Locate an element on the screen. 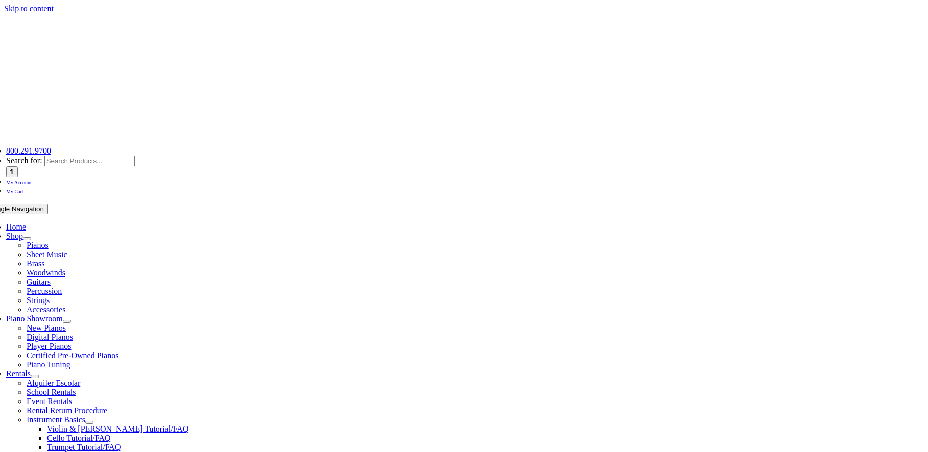  span: School Rentals is located at coordinates (51, 392).